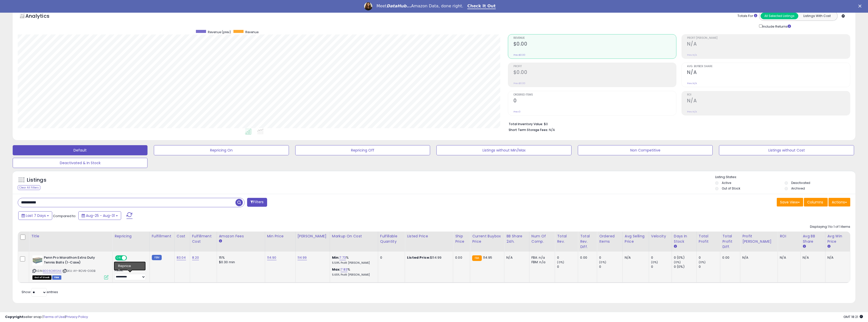 The width and height of the screenshot is (868, 322). Describe the element at coordinates (52, 271) in the screenshot. I see `a: B006OXRSNE` at that location.